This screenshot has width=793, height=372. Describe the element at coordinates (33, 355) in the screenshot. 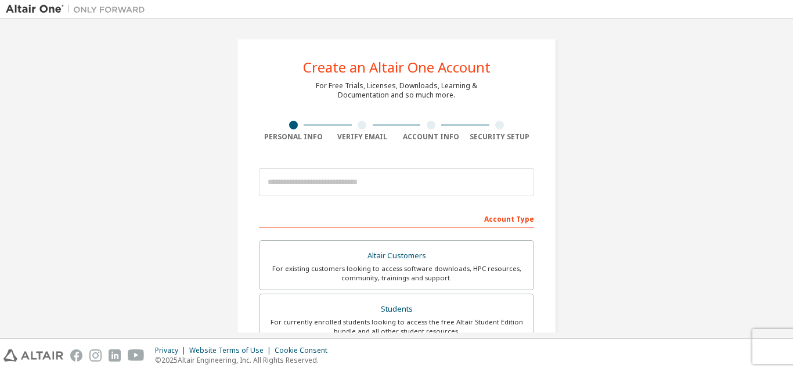

I see `img: altair_logo.svg` at that location.